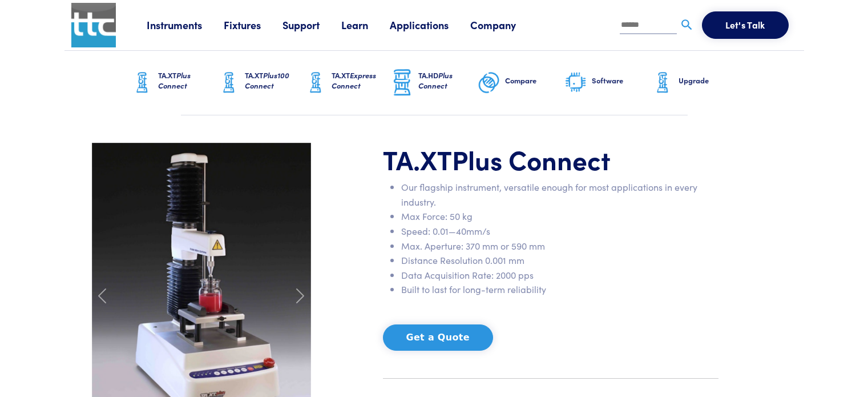 The width and height of the screenshot is (868, 397). What do you see at coordinates (402, 83) in the screenshot?
I see `img: ta-hd-graphic.png` at bounding box center [402, 83].